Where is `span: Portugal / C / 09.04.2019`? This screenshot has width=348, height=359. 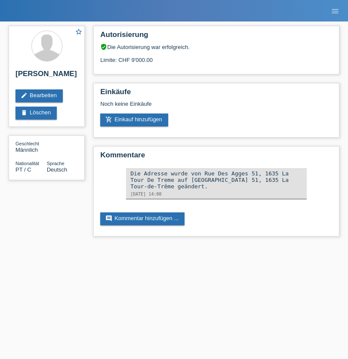
span: Portugal / C / 09.04.2019 is located at coordinates (23, 169).